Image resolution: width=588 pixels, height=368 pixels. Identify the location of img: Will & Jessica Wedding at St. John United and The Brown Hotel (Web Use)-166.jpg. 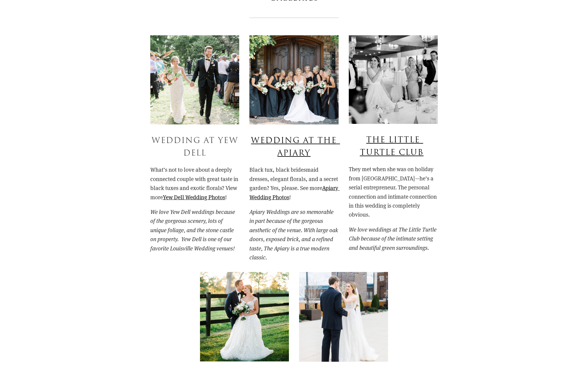
(343, 316).